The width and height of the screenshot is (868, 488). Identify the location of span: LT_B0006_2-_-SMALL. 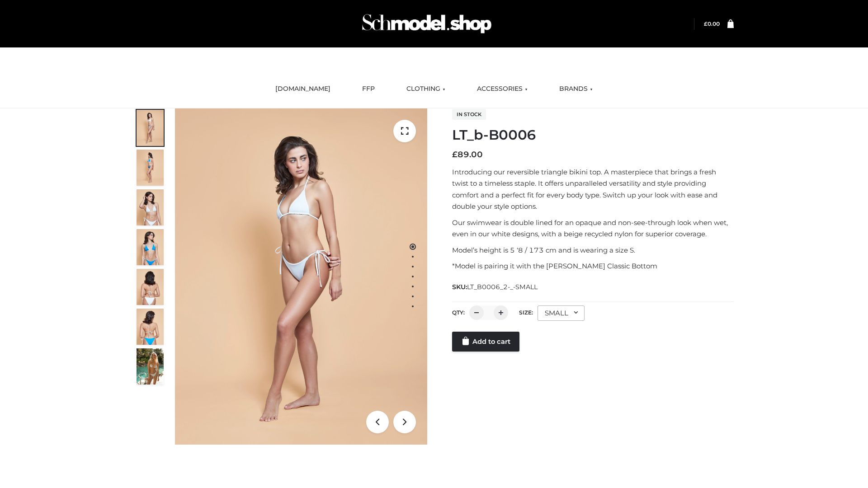
(502, 287).